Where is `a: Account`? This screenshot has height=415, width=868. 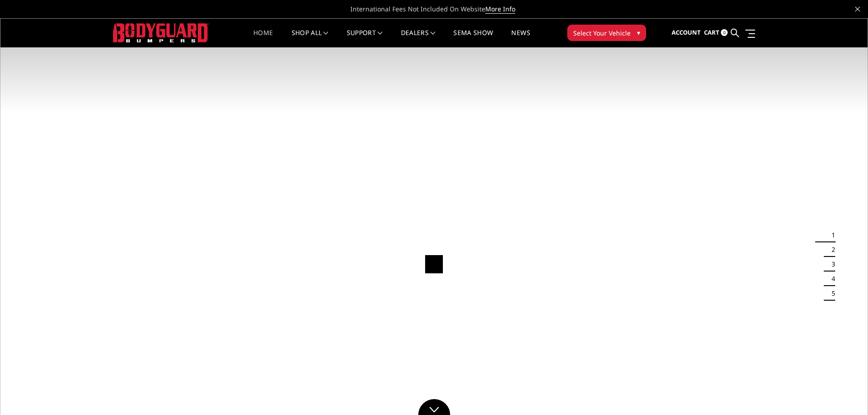 a: Account is located at coordinates (686, 33).